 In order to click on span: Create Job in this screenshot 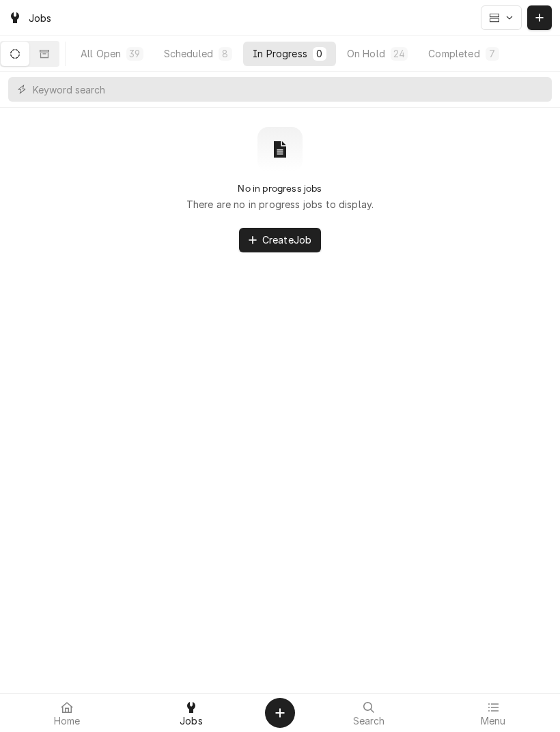, I will do `click(286, 239)`.